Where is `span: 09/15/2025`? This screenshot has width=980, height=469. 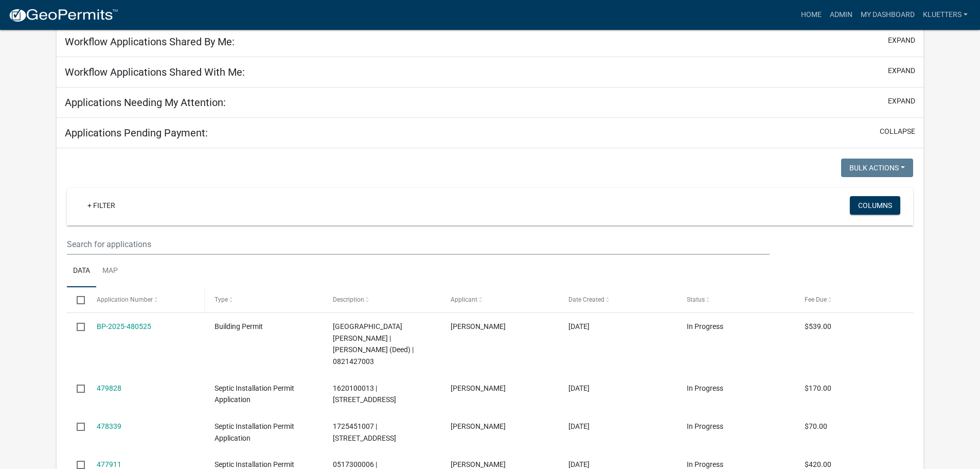 span: 09/15/2025 is located at coordinates (579, 426).